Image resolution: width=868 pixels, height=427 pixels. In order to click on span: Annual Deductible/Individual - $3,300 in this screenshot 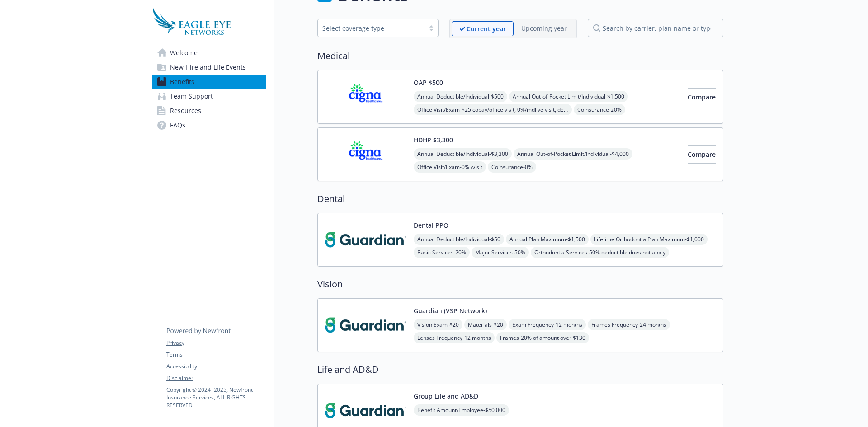, I will do `click(463, 154)`.